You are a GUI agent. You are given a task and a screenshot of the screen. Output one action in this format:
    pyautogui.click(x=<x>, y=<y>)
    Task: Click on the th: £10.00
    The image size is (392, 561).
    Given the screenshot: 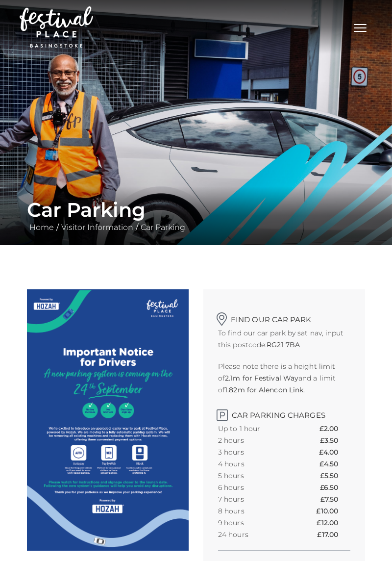 What is the action you would take?
    pyautogui.click(x=333, y=511)
    